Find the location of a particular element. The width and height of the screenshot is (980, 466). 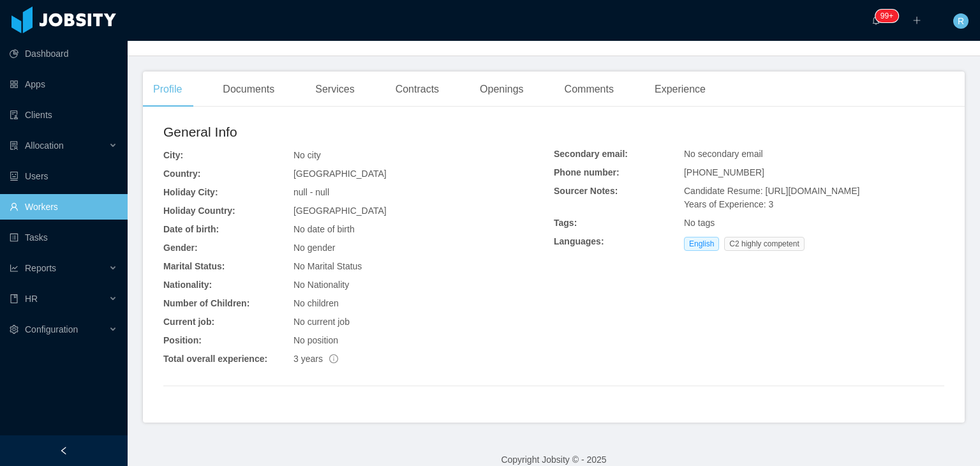

i: icon: setting is located at coordinates (14, 329).